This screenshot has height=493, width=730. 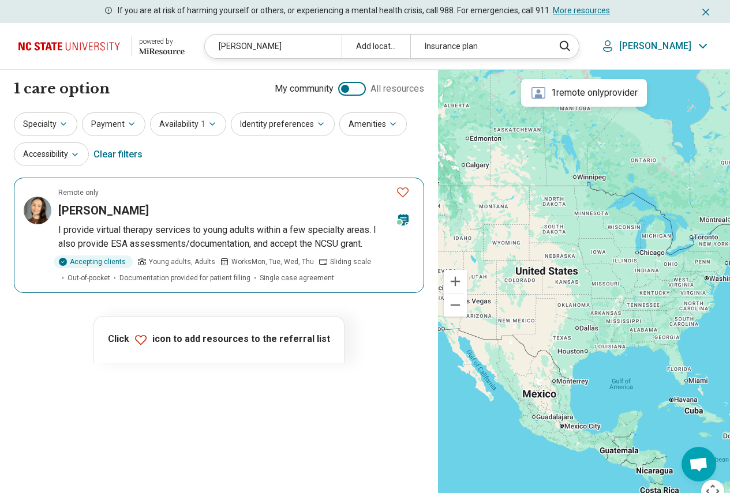 I want to click on span: Single case agreement, so click(x=297, y=278).